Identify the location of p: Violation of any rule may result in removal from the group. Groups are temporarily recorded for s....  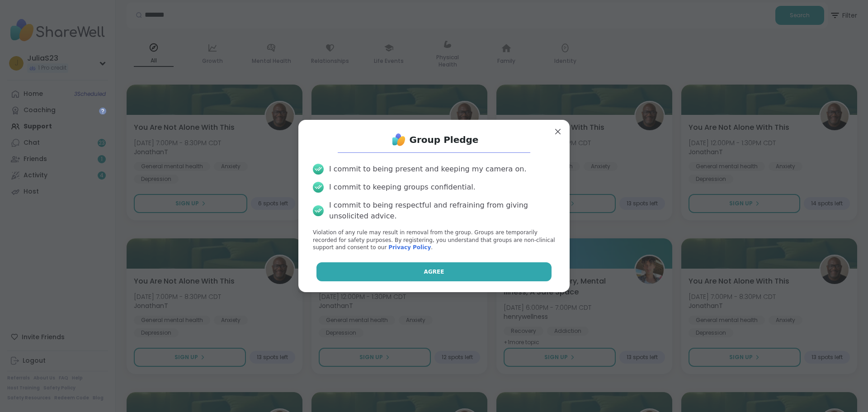
(434, 240).